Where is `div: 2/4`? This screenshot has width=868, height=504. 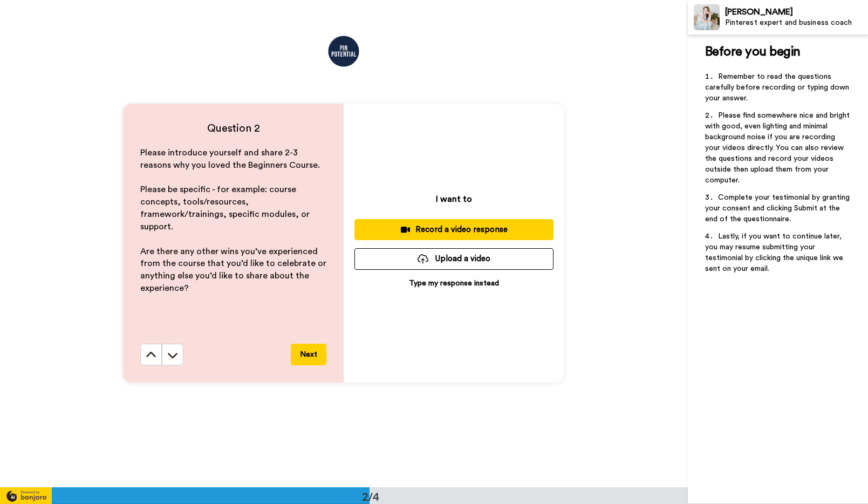
div: 2/4 is located at coordinates (370, 497).